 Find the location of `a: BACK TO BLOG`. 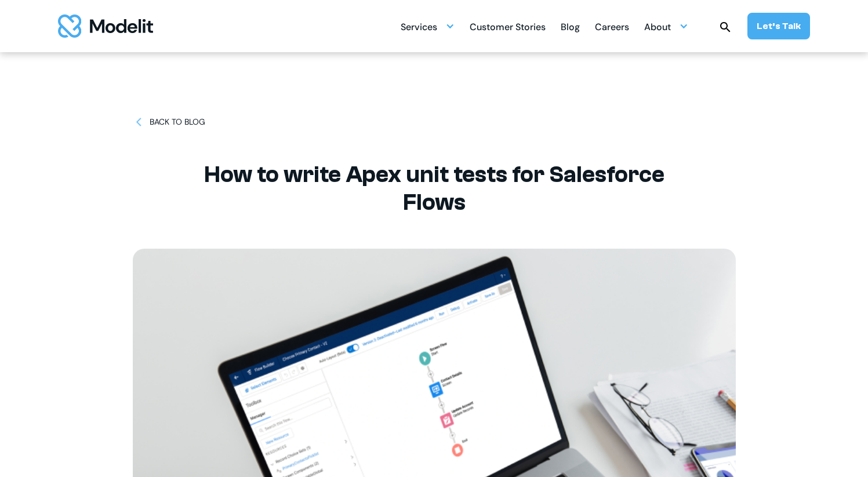

a: BACK TO BLOG is located at coordinates (169, 122).